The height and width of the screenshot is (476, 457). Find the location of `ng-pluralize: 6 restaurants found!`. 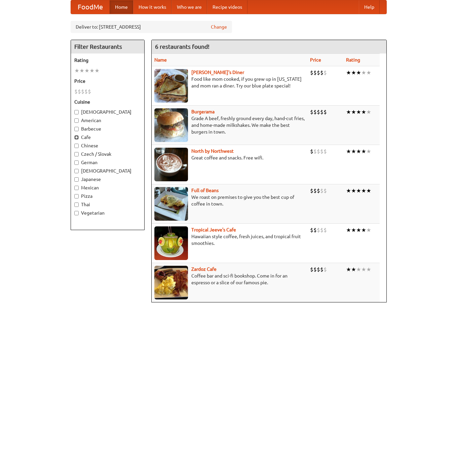

ng-pluralize: 6 restaurants found! is located at coordinates (182, 46).